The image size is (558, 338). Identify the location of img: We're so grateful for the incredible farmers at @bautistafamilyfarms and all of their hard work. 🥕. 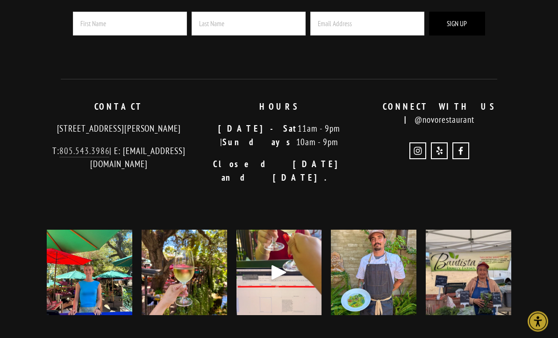
(468, 273).